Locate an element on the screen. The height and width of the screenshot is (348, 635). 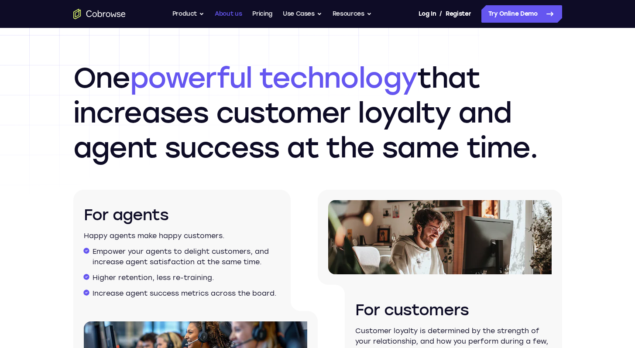
a: Log In is located at coordinates (427, 14).